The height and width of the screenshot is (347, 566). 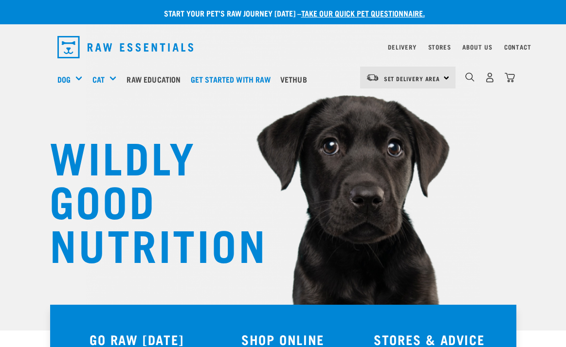 I want to click on img: Raw Essentials Logo, so click(x=126, y=47).